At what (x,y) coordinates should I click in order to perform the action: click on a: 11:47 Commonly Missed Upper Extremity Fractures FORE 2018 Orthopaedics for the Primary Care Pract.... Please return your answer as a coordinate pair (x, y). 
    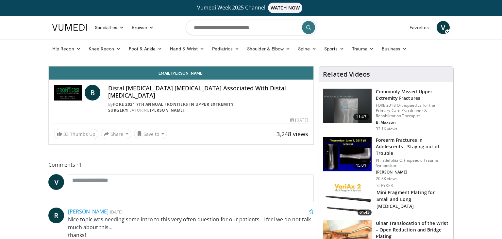
    Looking at the image, I should click on (386, 110).